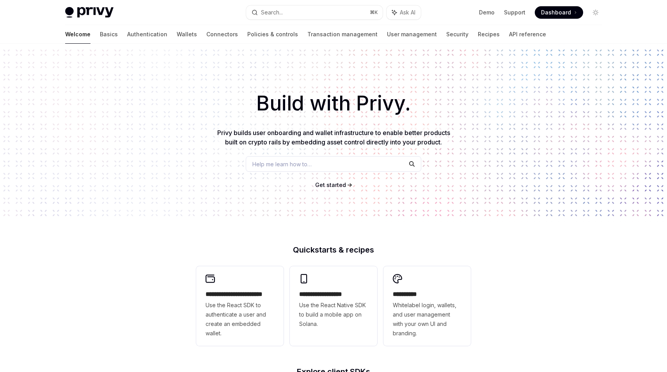 Image resolution: width=667 pixels, height=372 pixels. I want to click on a: Policies & controls, so click(273, 34).